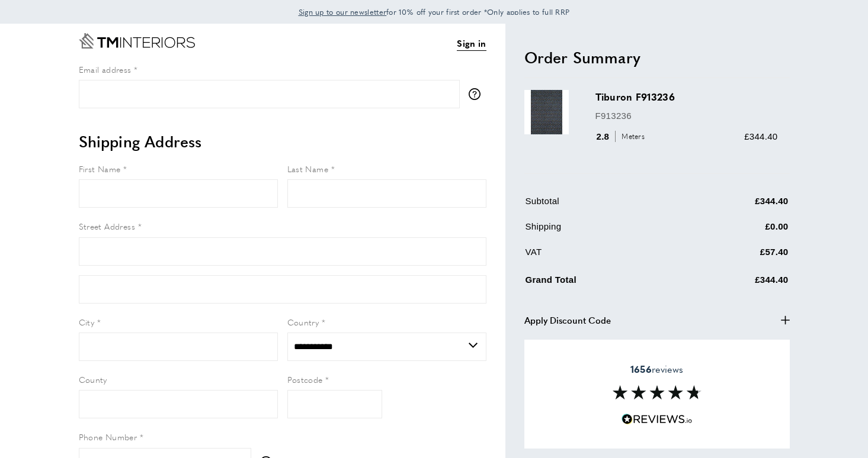  I want to click on td: Grand Total, so click(605, 283).